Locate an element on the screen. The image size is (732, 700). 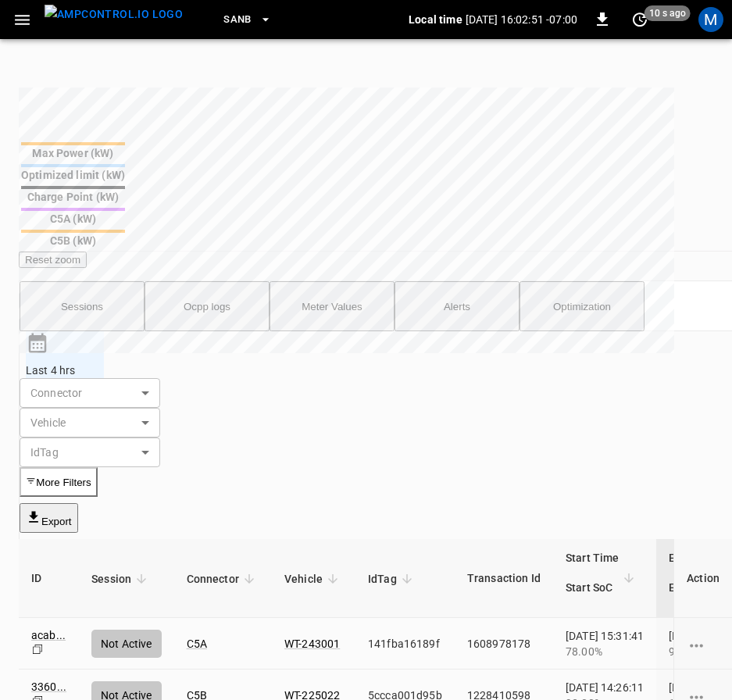
a: WT-243001 is located at coordinates (312, 644).